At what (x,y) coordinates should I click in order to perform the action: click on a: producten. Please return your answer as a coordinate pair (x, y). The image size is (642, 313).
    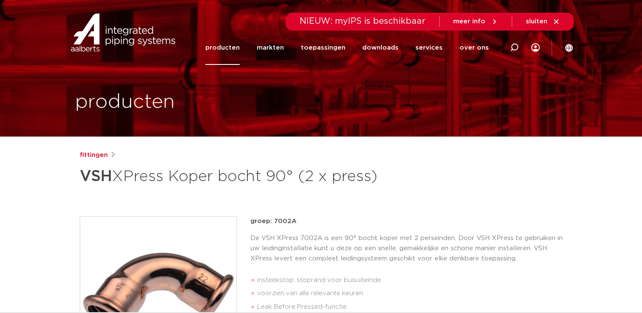
    Looking at the image, I should click on (222, 48).